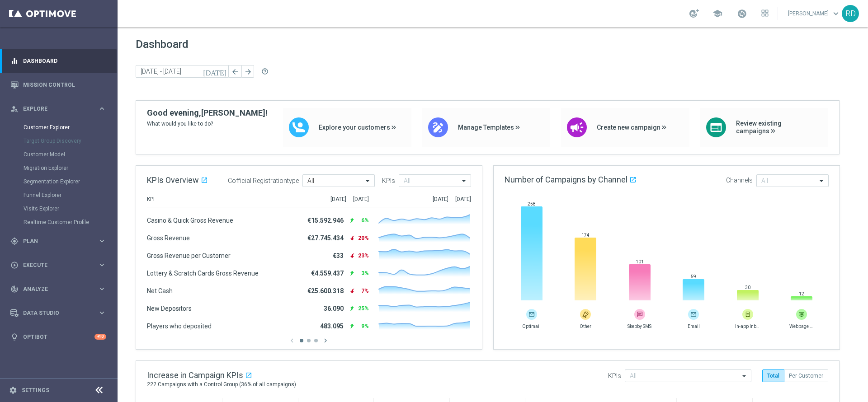  What do you see at coordinates (58, 84) in the screenshot?
I see `button: Mission Control` at bounding box center [58, 84].